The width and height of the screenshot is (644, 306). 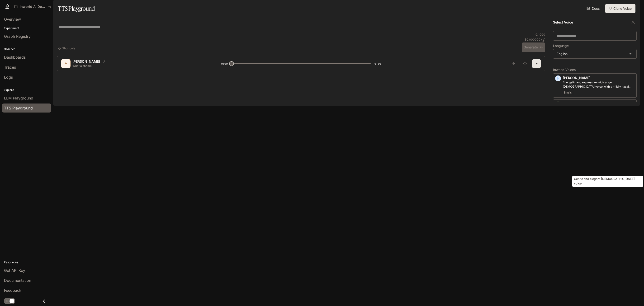 I want to click on p: What a shame., so click(x=141, y=66).